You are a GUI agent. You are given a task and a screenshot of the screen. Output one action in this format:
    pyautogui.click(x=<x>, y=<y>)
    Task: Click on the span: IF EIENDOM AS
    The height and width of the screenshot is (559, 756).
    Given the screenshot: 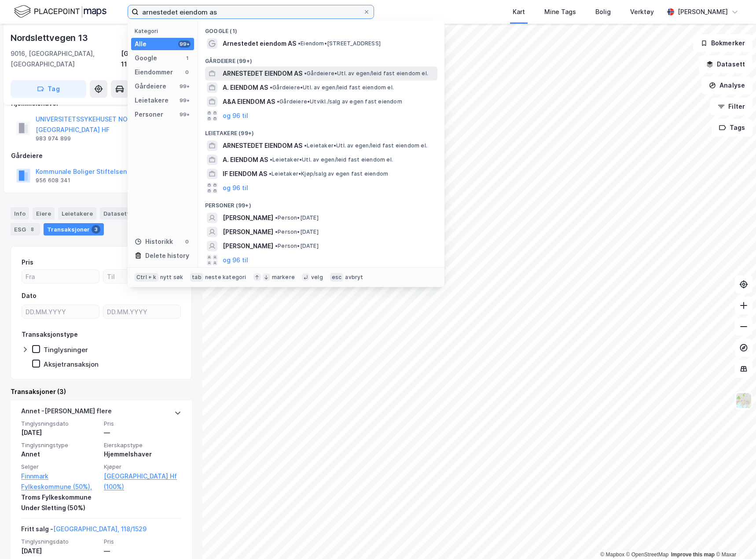 What is the action you would take?
    pyautogui.click(x=245, y=174)
    